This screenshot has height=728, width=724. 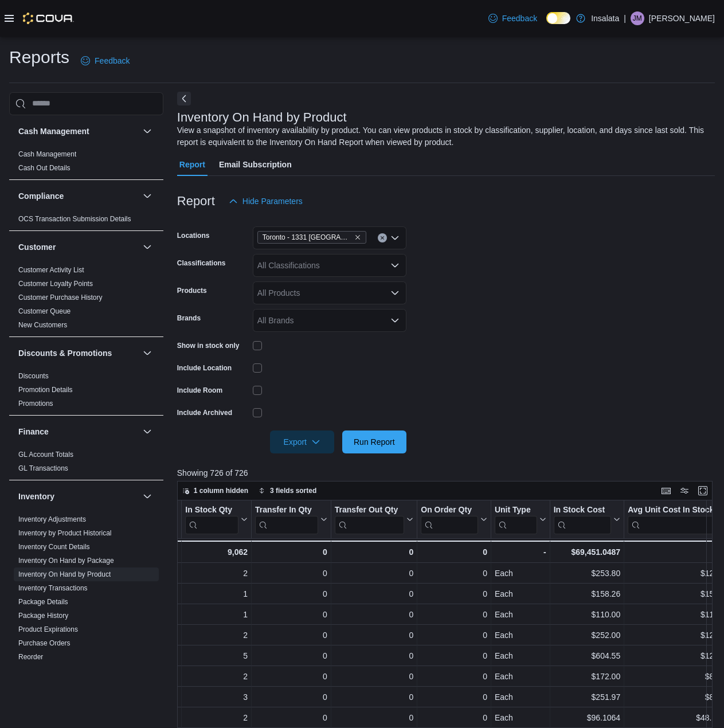 I want to click on a: Inventory On Hand by Package, so click(x=66, y=560).